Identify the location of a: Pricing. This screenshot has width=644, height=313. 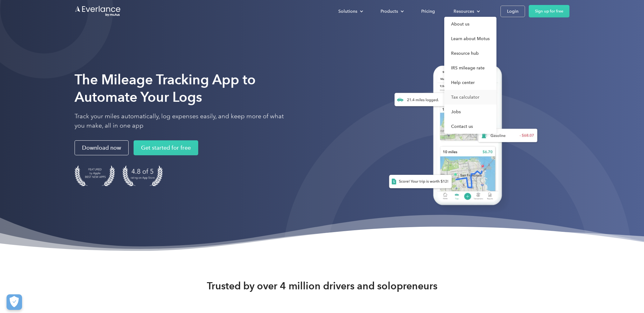
(428, 11).